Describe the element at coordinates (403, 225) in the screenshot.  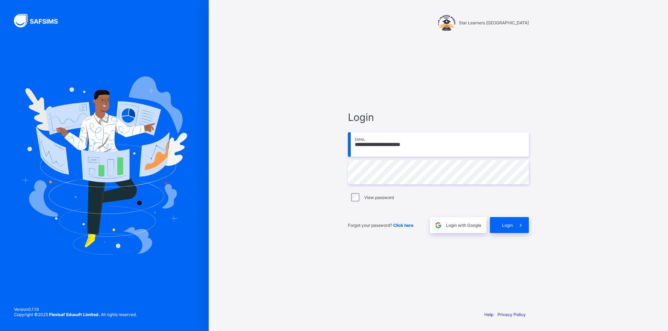
I see `span: Click here` at that location.